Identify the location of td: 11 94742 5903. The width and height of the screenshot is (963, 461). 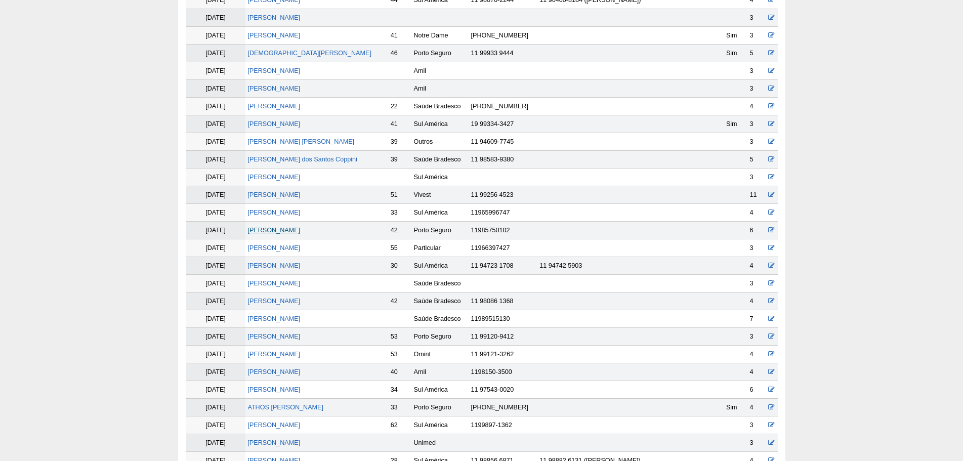
(596, 266).